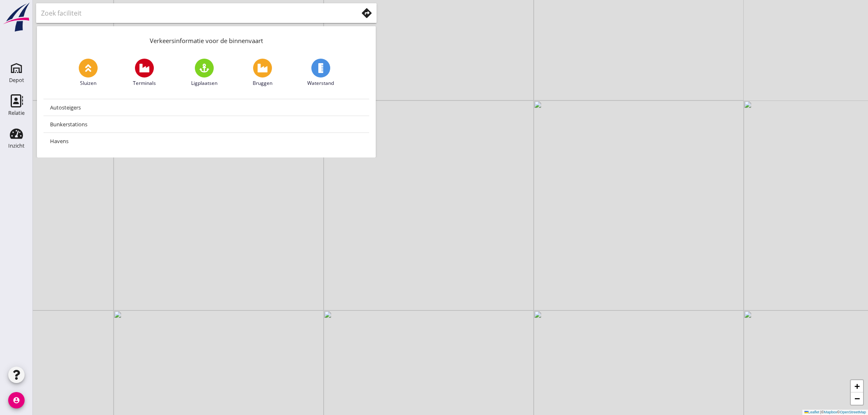 The image size is (868, 415). Describe the element at coordinates (207, 39) in the screenshot. I see `div: Verkeersinformatie voor de binnenvaart` at that location.